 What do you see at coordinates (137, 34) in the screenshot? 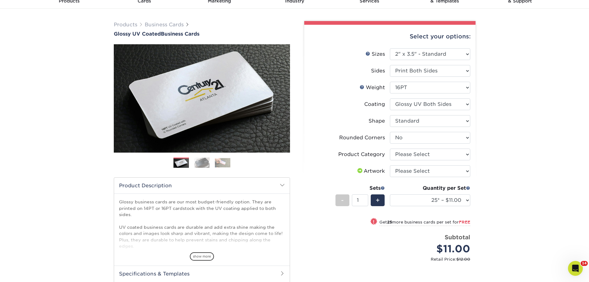
I see `span: Glossy UV Coated` at bounding box center [137, 34].